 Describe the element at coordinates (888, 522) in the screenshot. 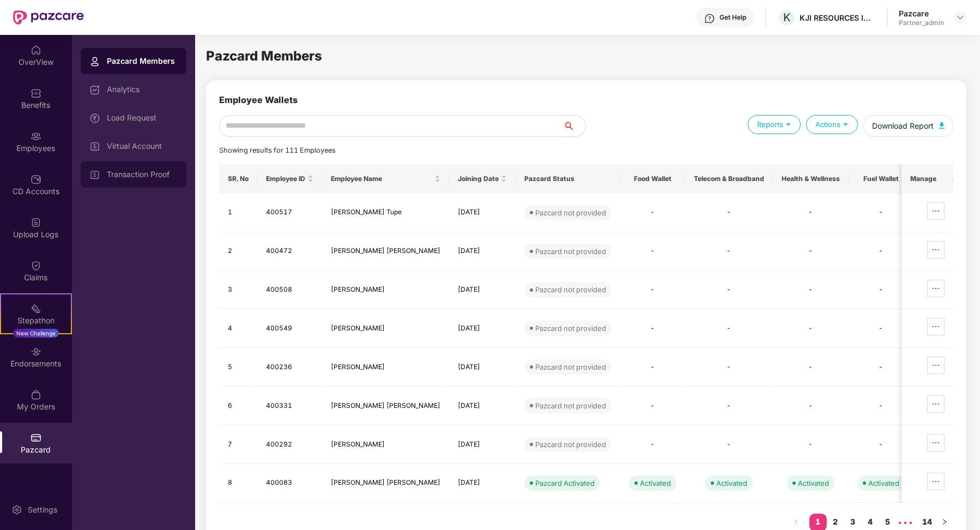

I see `a: 5` at that location.